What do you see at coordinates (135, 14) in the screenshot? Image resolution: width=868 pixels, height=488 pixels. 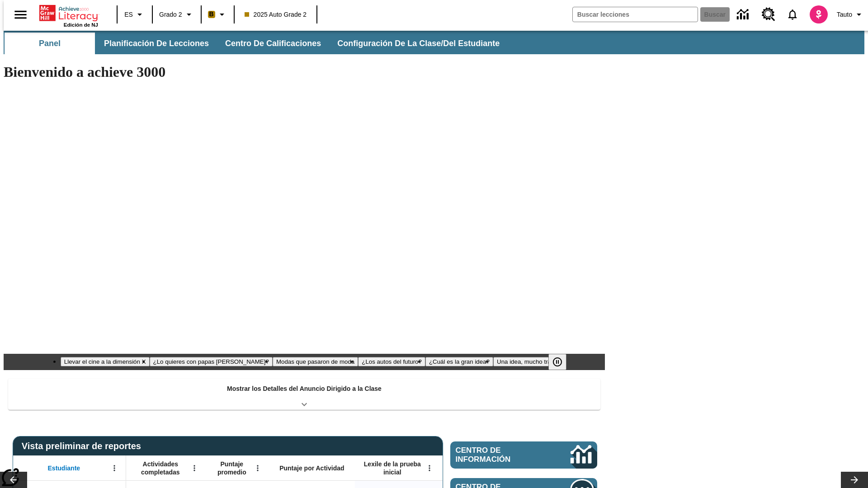 I see `button: Lenguaje: ES, Selecciona un idioma` at bounding box center [135, 14].